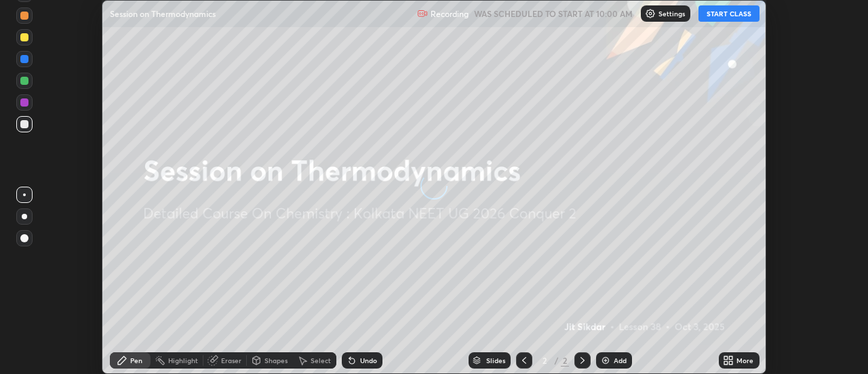  What do you see at coordinates (163, 14) in the screenshot?
I see `p: Session on Thermodynamics` at bounding box center [163, 14].